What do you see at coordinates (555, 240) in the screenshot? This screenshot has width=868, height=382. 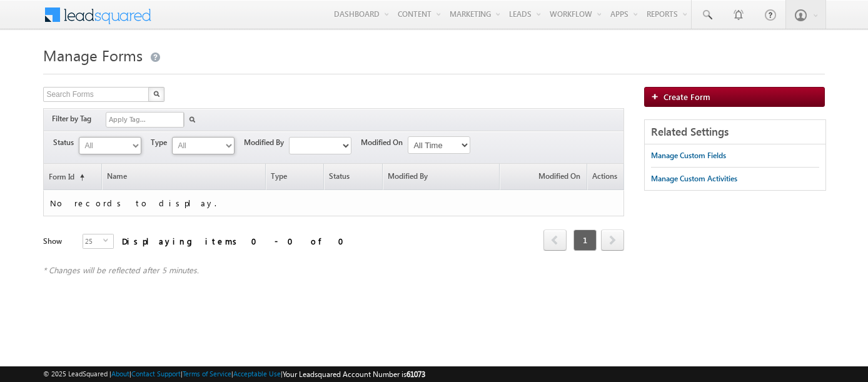 I see `a: prev` at bounding box center [555, 240].